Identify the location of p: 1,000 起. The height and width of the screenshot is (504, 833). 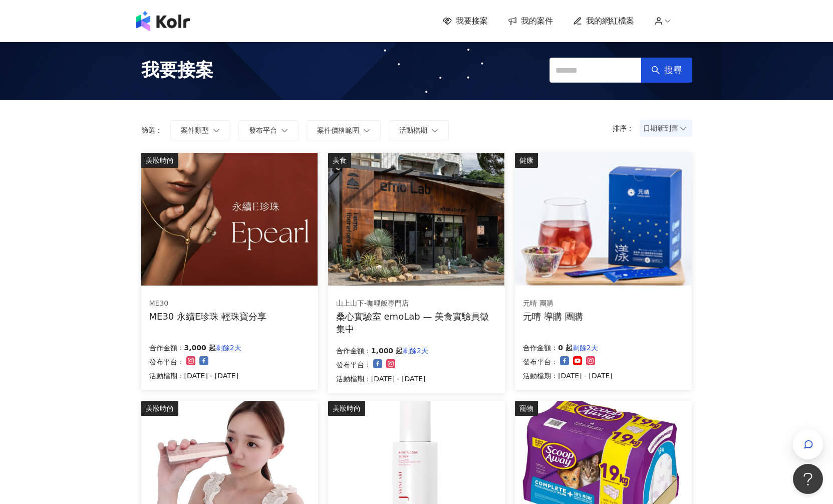
(387, 351).